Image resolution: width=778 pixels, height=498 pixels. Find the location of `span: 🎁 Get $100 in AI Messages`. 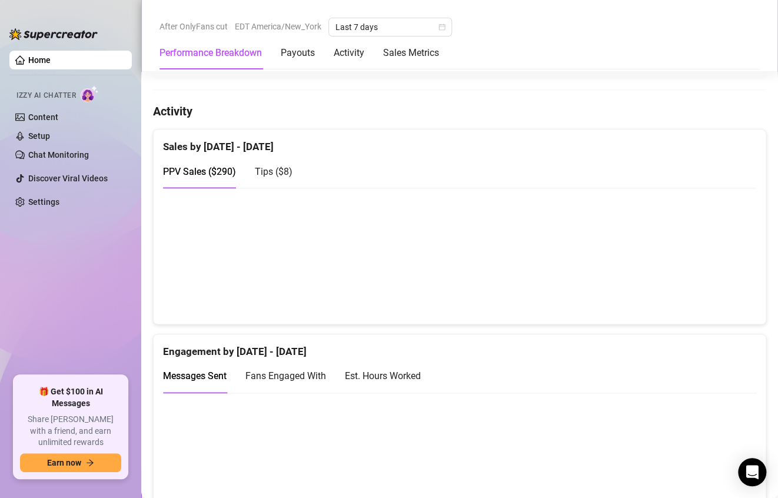

span: 🎁 Get $100 in AI Messages is located at coordinates (71, 397).